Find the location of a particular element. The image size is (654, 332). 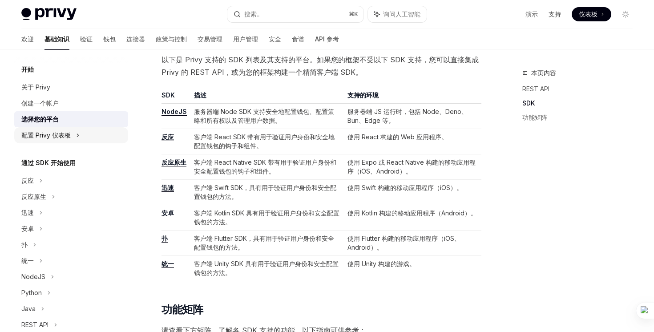

font: 仪表板 is located at coordinates (589, 14).